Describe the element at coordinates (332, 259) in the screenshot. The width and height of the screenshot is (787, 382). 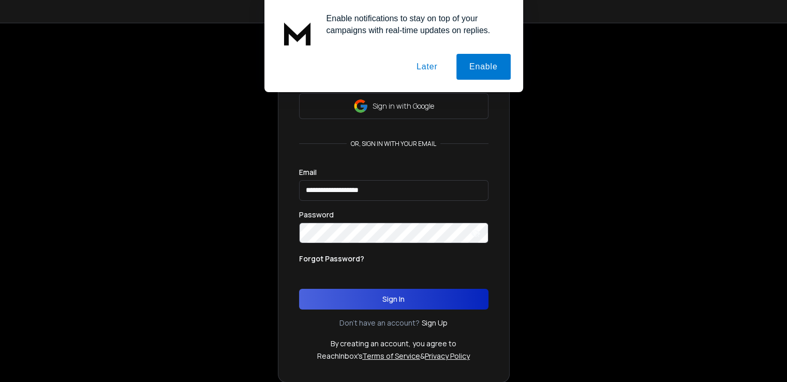
I see `p: Forgot Password?` at that location.